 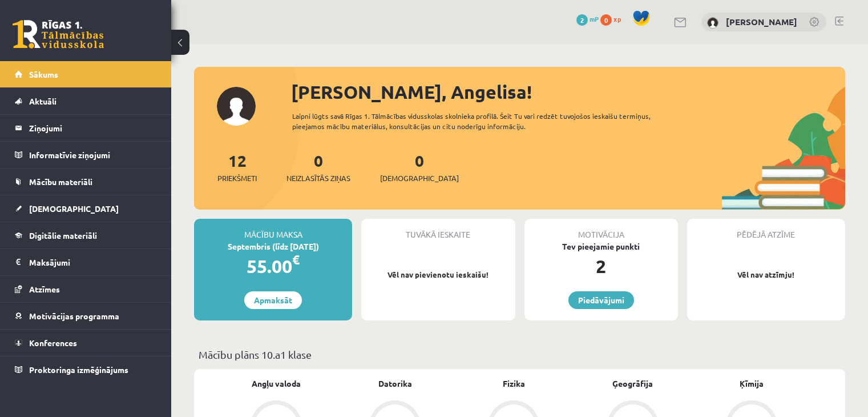 What do you see at coordinates (713, 23) in the screenshot?
I see `img: Angelisa Kuzņecova` at bounding box center [713, 23].